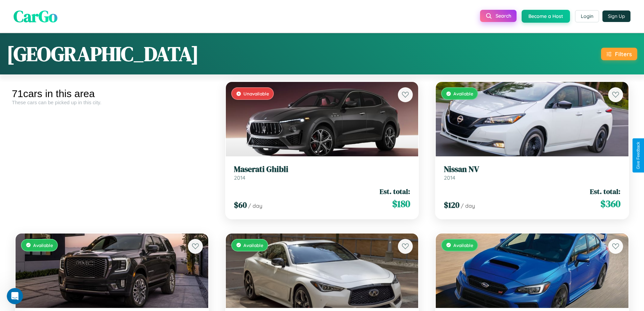 This screenshot has width=644, height=311. Describe the element at coordinates (240, 205) in the screenshot. I see `span: $ 60` at that location.